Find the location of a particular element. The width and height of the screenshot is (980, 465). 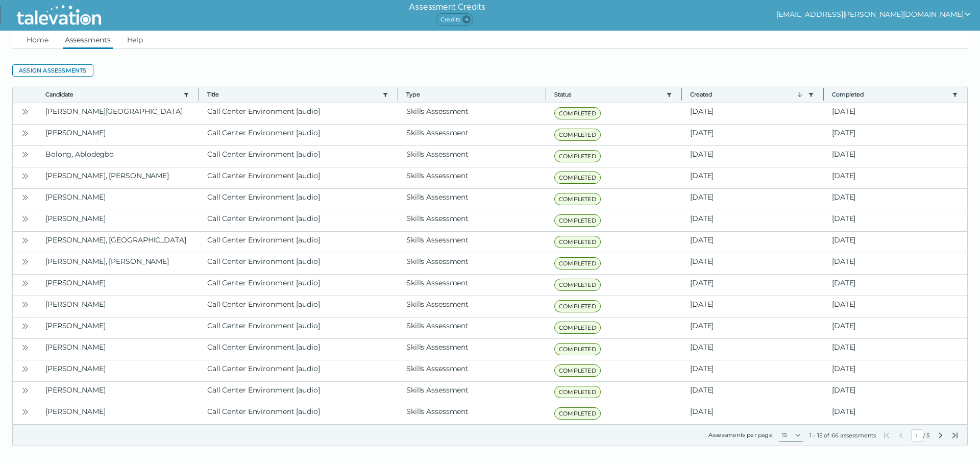

img: Talevation_Logo_Transparent_white.png is located at coordinates (59, 15).